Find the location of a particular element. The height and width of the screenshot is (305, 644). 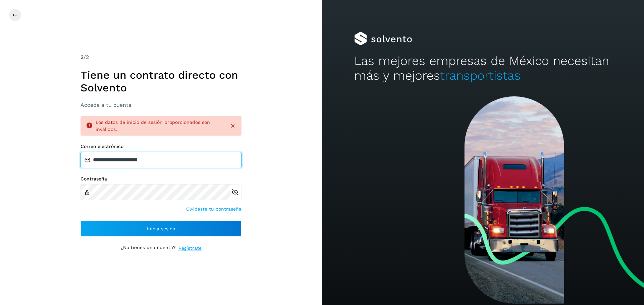

a: Regístrate is located at coordinates (190, 248).